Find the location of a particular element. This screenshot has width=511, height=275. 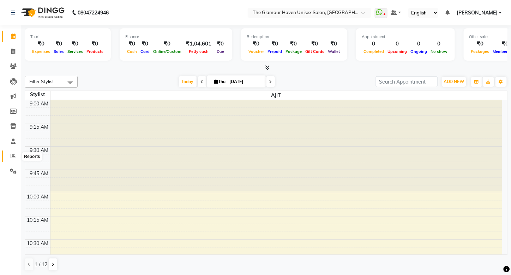

span: Voucher is located at coordinates (256, 52).